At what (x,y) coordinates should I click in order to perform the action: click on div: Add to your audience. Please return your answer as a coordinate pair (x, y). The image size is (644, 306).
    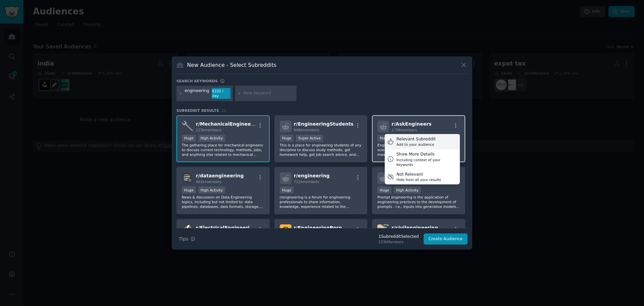
    Looking at the image, I should click on (416, 145).